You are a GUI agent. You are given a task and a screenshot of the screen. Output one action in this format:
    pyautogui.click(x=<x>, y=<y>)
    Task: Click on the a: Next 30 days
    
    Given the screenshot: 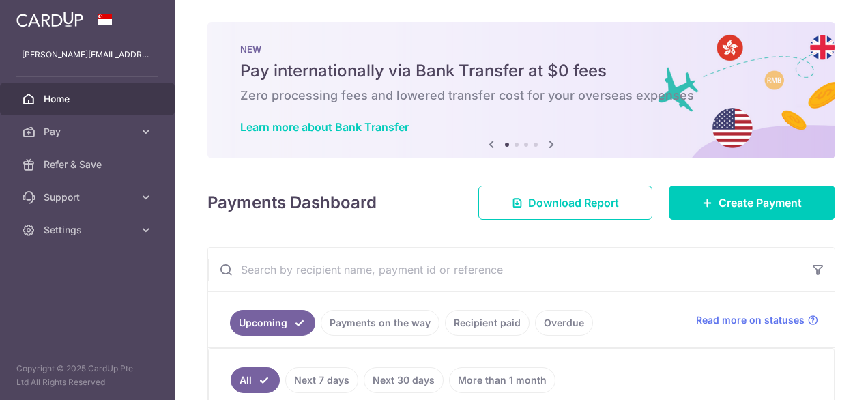 What is the action you would take?
    pyautogui.click(x=403, y=380)
    